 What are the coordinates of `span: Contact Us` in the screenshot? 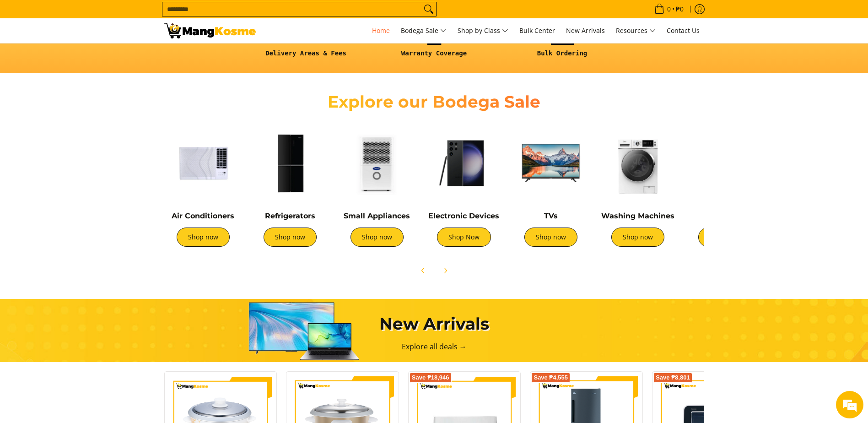 It's located at (683, 30).